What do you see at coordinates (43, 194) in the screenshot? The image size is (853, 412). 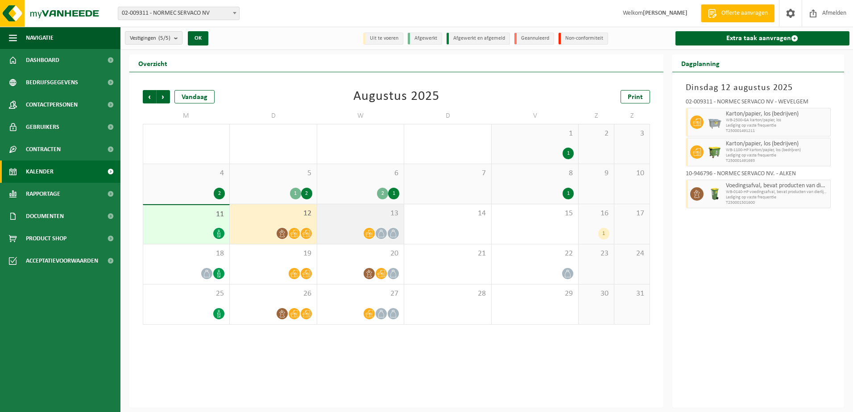 I see `span: Rapportage` at bounding box center [43, 194].